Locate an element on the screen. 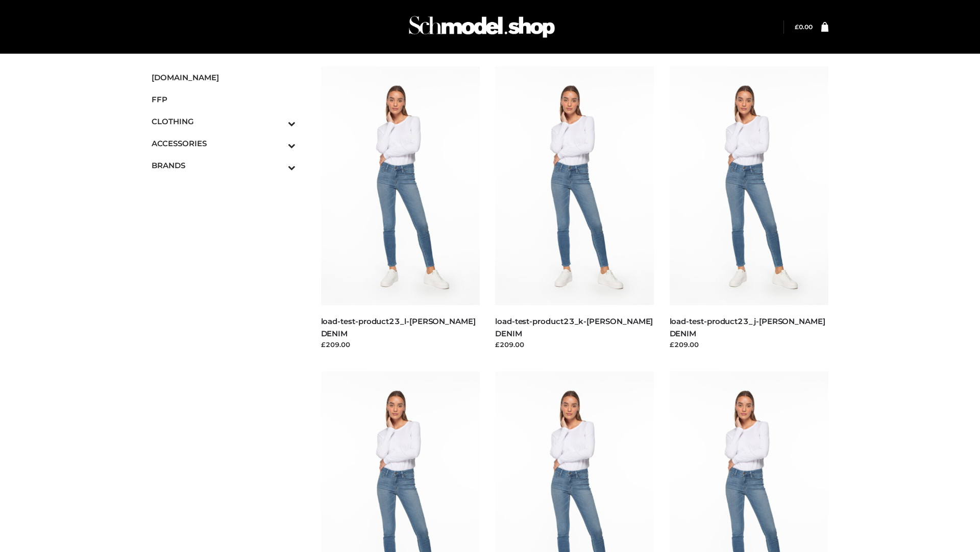  span: FFP is located at coordinates (223, 99).